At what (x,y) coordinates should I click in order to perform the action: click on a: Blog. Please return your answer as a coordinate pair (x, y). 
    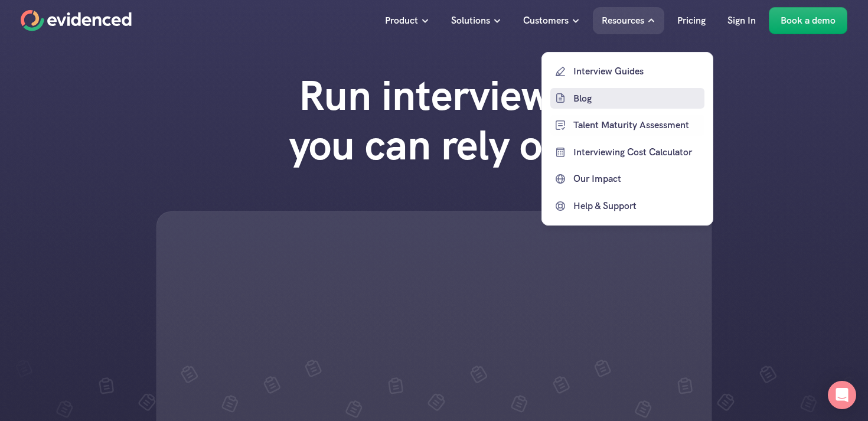
    Looking at the image, I should click on (627, 98).